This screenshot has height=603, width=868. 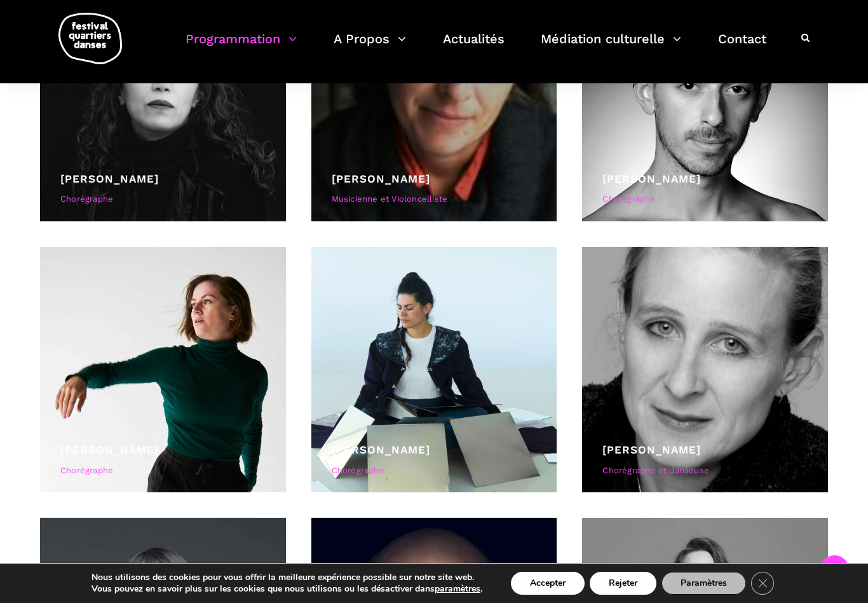 I want to click on button: Paramètres, so click(x=703, y=583).